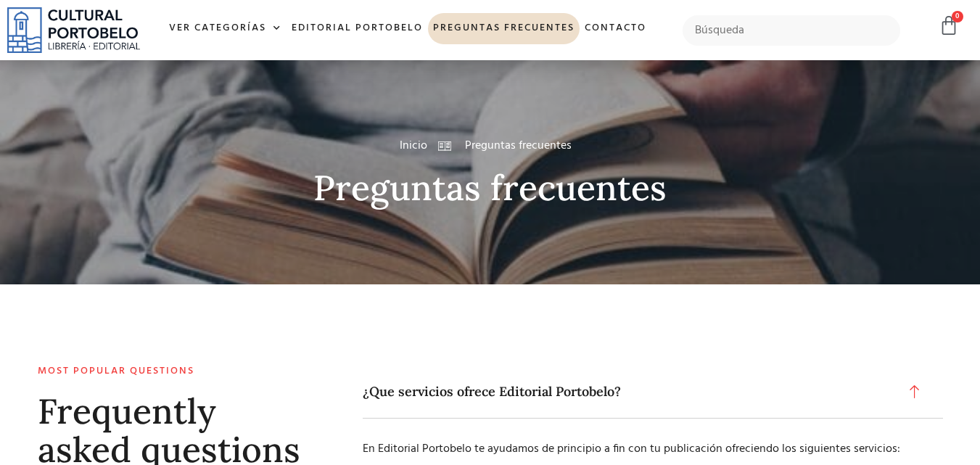 Image resolution: width=980 pixels, height=465 pixels. What do you see at coordinates (958, 17) in the screenshot?
I see `span: 0` at bounding box center [958, 17].